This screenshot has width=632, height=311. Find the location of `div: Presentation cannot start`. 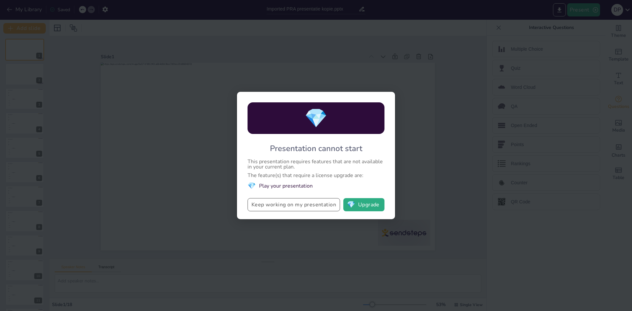

div: Presentation cannot start is located at coordinates (316, 148).